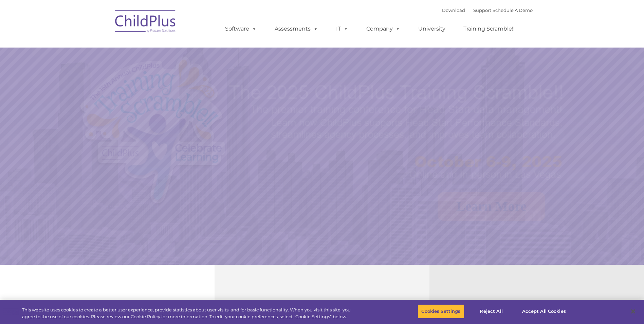 This screenshot has width=644, height=324. I want to click on a: Training Scramble!!, so click(489, 29).